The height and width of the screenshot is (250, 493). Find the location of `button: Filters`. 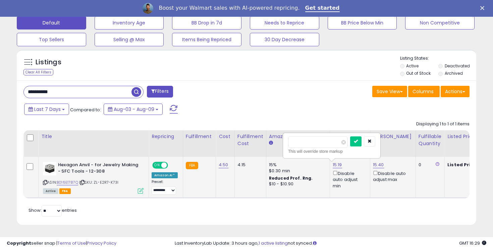

button: Filters is located at coordinates (160, 92).